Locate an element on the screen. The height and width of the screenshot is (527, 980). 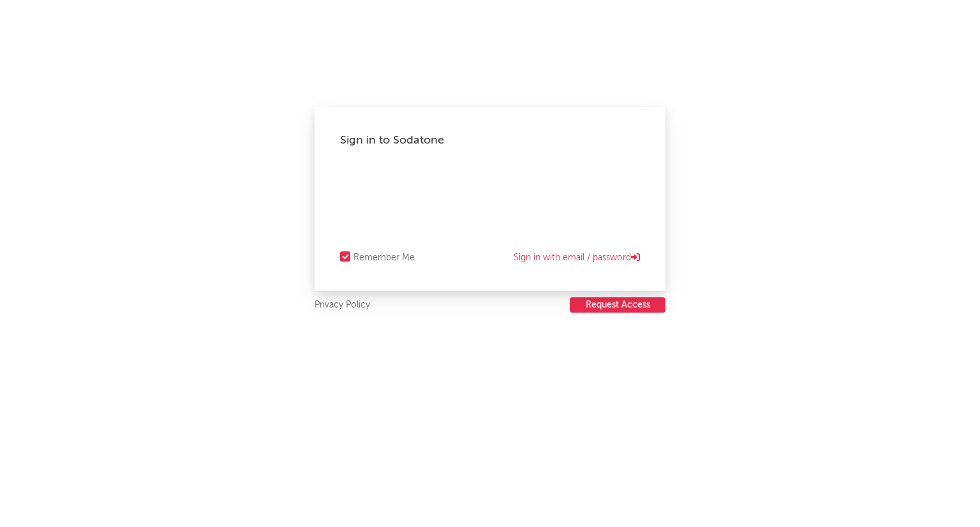
a: Privacy Policy is located at coordinates (342, 305).